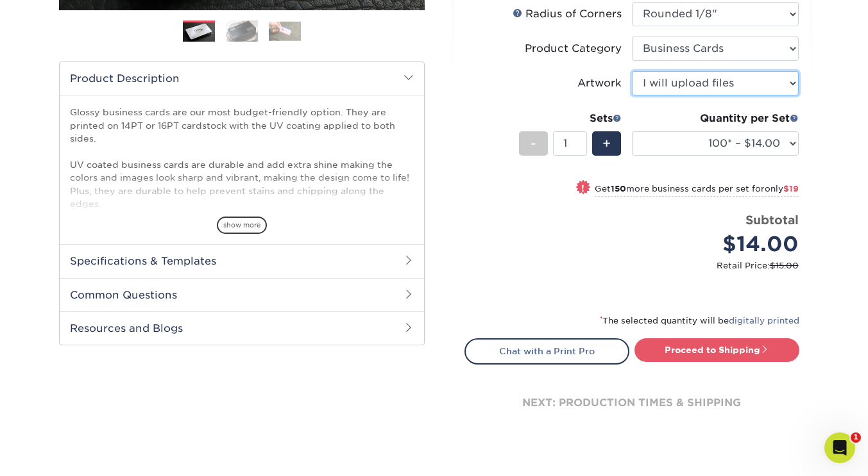  Describe the element at coordinates (720, 244) in the screenshot. I see `div: $14.00` at that location.